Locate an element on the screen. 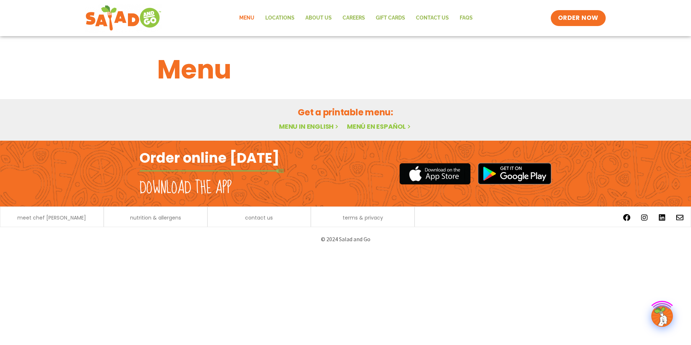  h1: Menu is located at coordinates (346, 69).